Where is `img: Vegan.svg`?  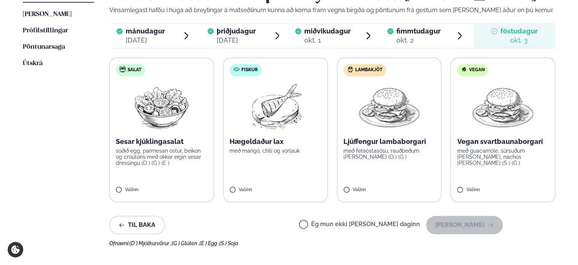
img: Vegan.svg is located at coordinates (463, 69).